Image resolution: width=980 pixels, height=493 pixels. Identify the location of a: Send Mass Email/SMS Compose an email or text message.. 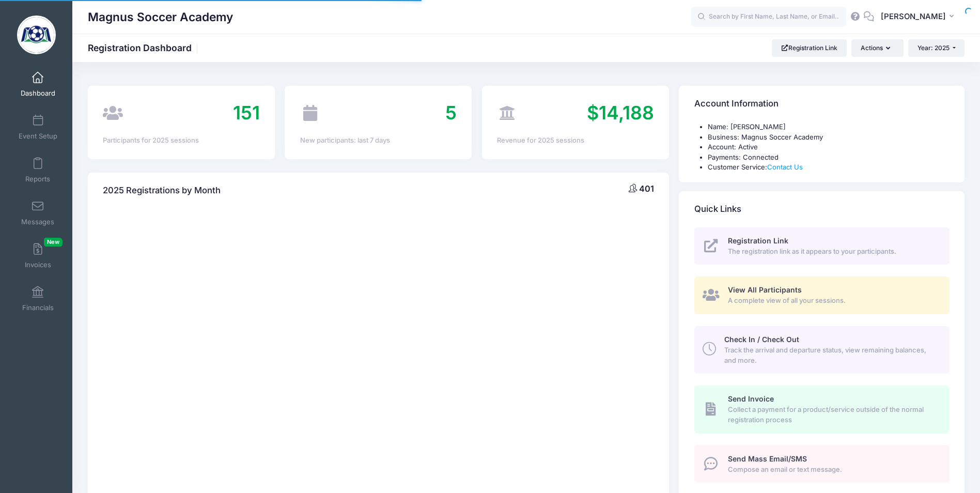
(822, 464).